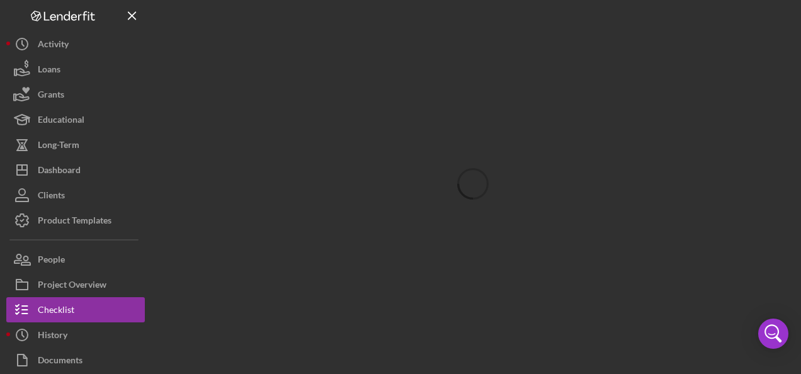 The image size is (801, 374). I want to click on a: Grants, so click(76, 94).